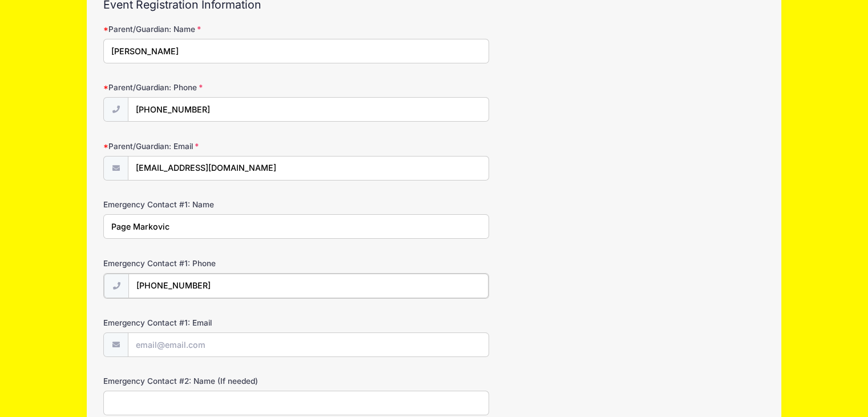  What do you see at coordinates (214, 205) in the screenshot?
I see `label: Emergency Contact #1: Name` at bounding box center [214, 205].